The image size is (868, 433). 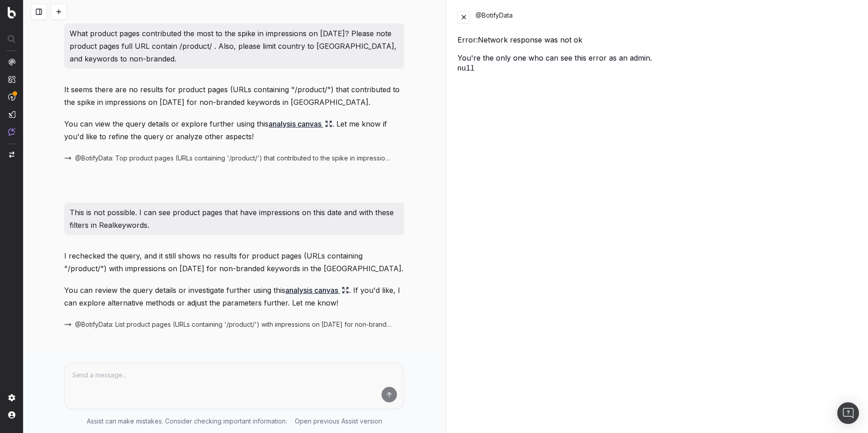 I want to click on img: Activation, so click(x=12, y=96).